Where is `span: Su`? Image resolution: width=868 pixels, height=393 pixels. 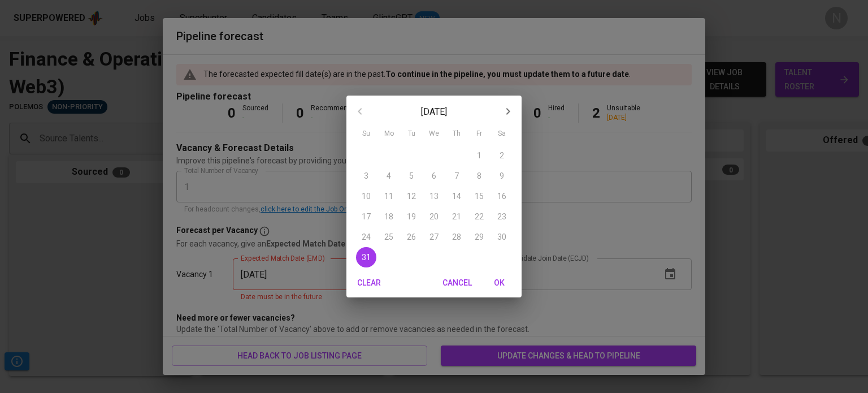 span: Su is located at coordinates (366, 134).